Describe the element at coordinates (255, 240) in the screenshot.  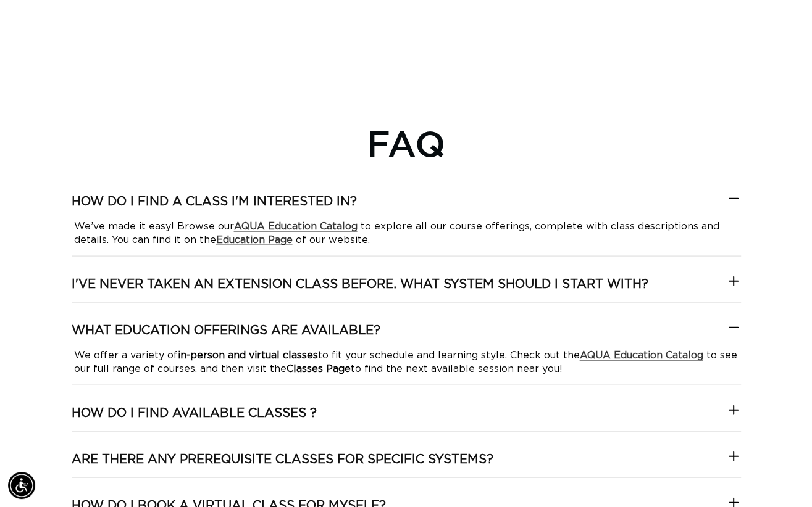
I see `strong: Education Page` at that location.